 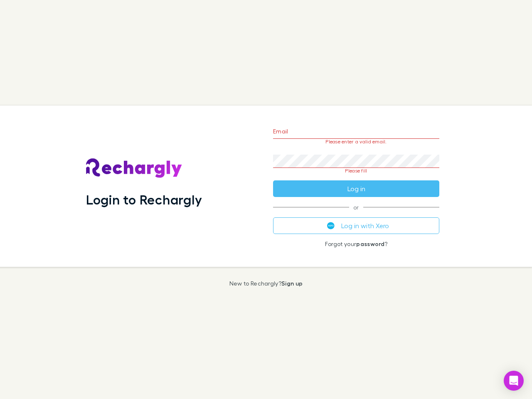 I want to click on p: Please enter a valid email., so click(x=356, y=142).